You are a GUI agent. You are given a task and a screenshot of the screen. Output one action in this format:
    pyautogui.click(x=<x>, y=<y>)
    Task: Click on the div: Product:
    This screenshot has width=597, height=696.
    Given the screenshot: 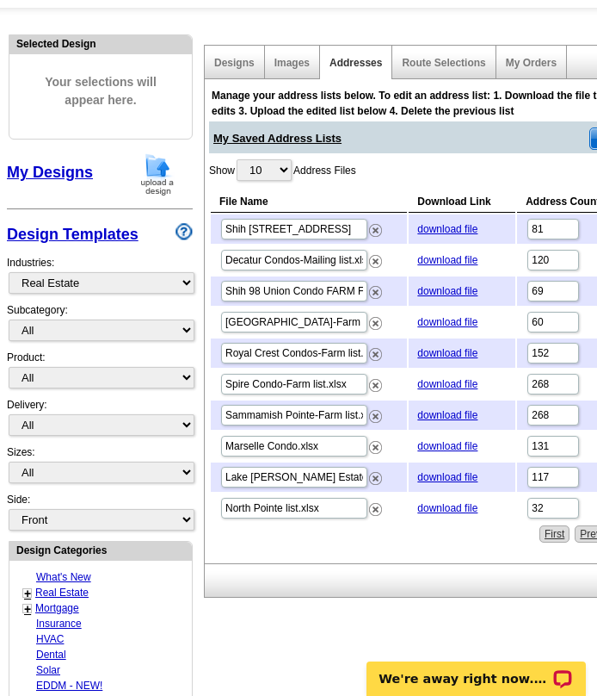 What is the action you would take?
    pyautogui.click(x=100, y=373)
    